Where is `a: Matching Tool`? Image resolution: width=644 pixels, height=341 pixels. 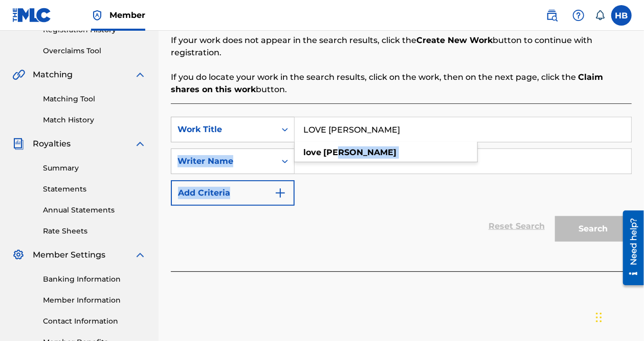
a: Matching Tool is located at coordinates (95, 99).